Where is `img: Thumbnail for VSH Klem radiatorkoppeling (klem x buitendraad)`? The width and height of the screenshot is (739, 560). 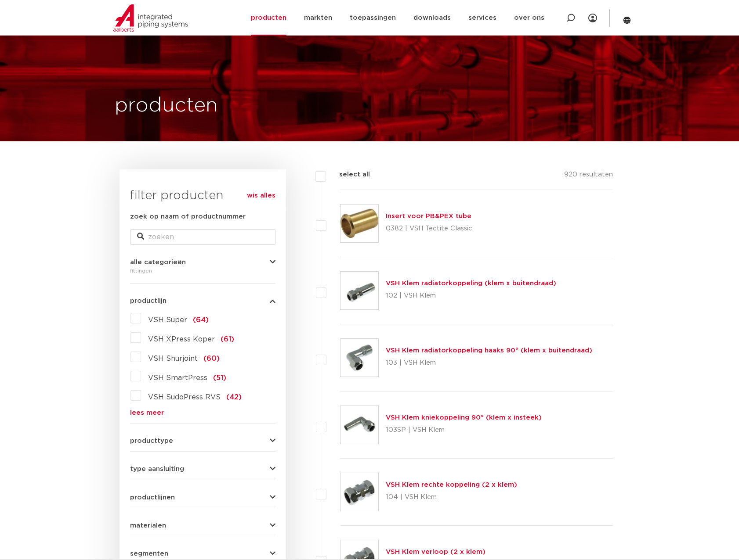 img: Thumbnail for VSH Klem radiatorkoppeling (klem x buitendraad) is located at coordinates (360, 290).